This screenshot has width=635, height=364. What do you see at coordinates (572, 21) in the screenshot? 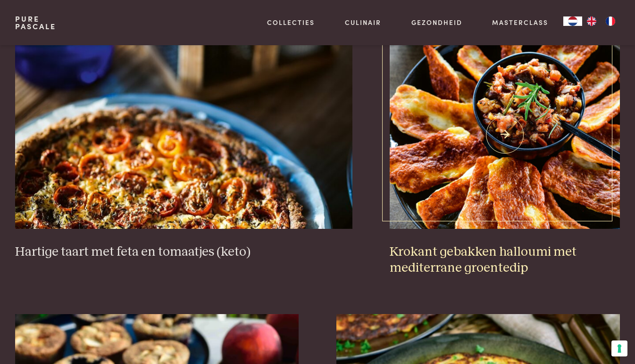
I see `div: Language` at bounding box center [572, 21].